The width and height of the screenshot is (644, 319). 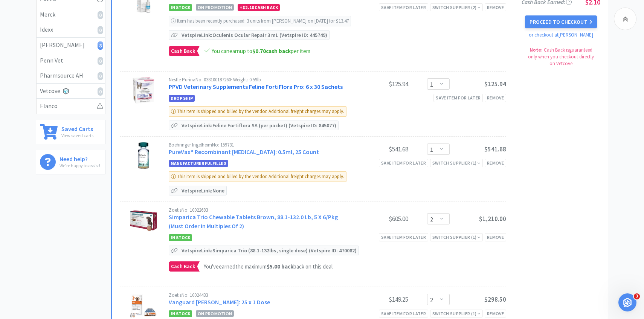 What do you see at coordinates (261, 51) in the screenshot?
I see `span: You can earn up to per item` at bounding box center [261, 51].